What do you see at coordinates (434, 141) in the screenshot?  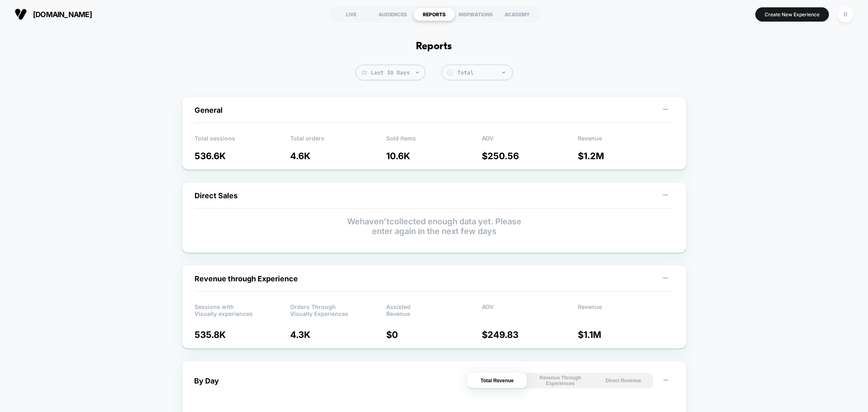 I see `p: Sold items` at bounding box center [434, 141].